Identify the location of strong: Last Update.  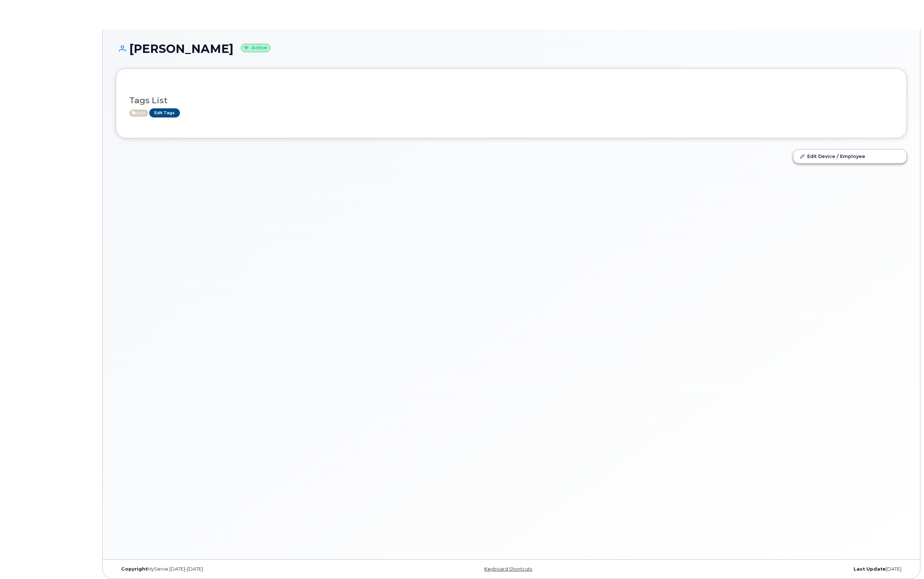
(870, 569).